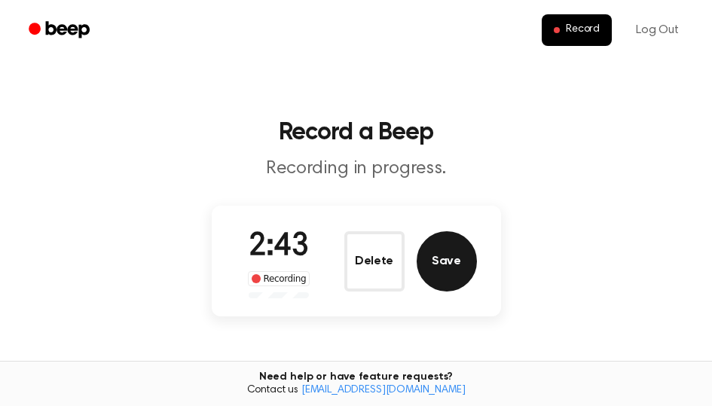 The width and height of the screenshot is (712, 406). Describe the element at coordinates (447, 262) in the screenshot. I see `button: Save Audio Record` at that location.